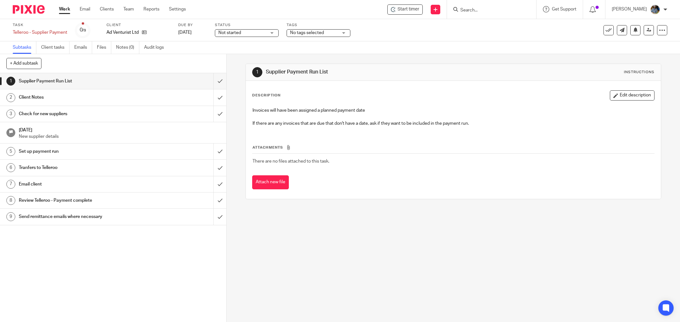  Describe the element at coordinates (151, 9) in the screenshot. I see `a: Reports` at that location.